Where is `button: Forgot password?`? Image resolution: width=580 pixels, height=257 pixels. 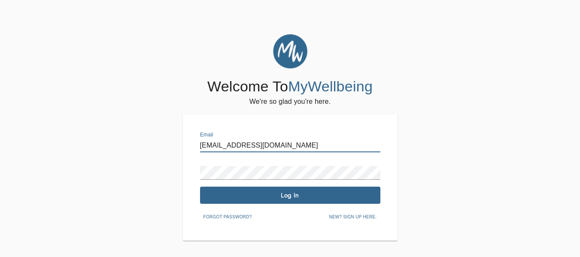
button: Forgot password? is located at coordinates (227, 217).